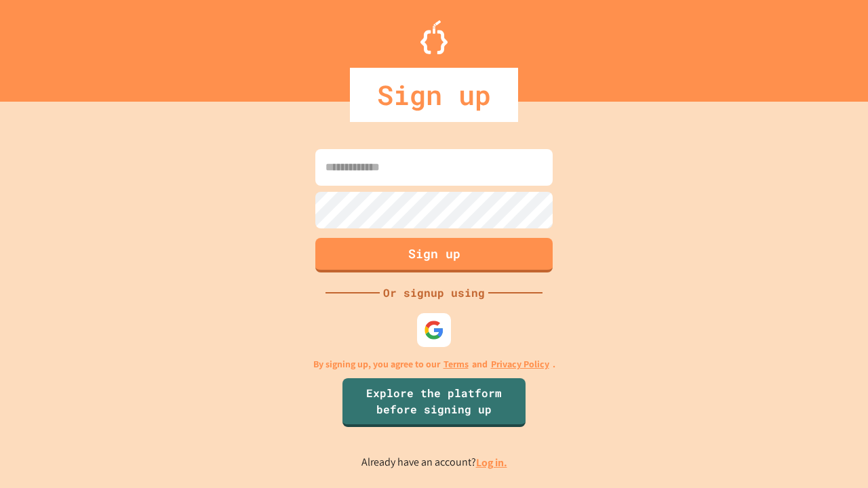  Describe the element at coordinates (520, 364) in the screenshot. I see `a: Privacy Policy` at that location.